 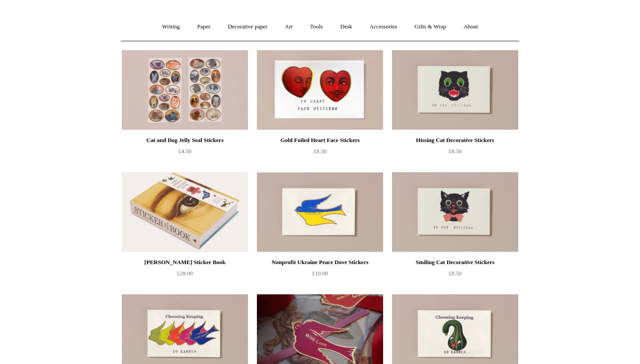 What do you see at coordinates (455, 212) in the screenshot?
I see `a: Smiling Cat Decorative Stickers Smiling Cat Decorative Stickers` at bounding box center [455, 212].